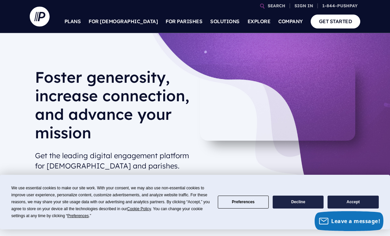  Describe the element at coordinates (349, 221) in the screenshot. I see `button: Leave a message!` at that location.